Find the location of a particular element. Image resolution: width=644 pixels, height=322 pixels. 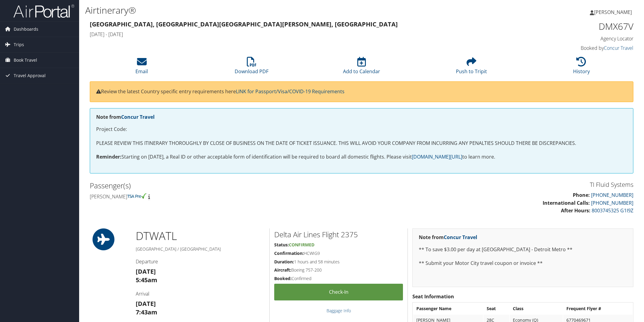

span: Confirmed is located at coordinates (301, 244).